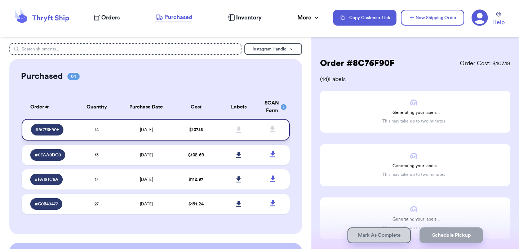 The image size is (519, 249). I want to click on span: 04, so click(74, 76).